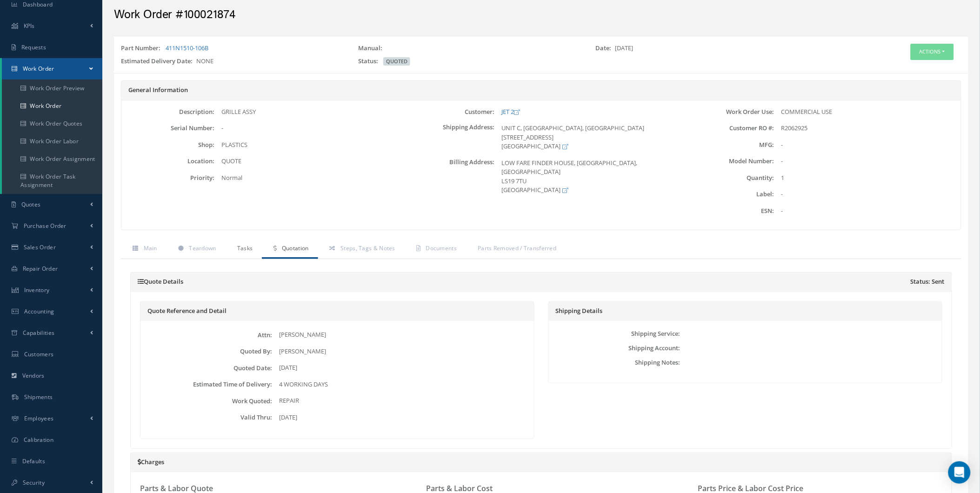  I want to click on a: Quotation, so click(289, 249).